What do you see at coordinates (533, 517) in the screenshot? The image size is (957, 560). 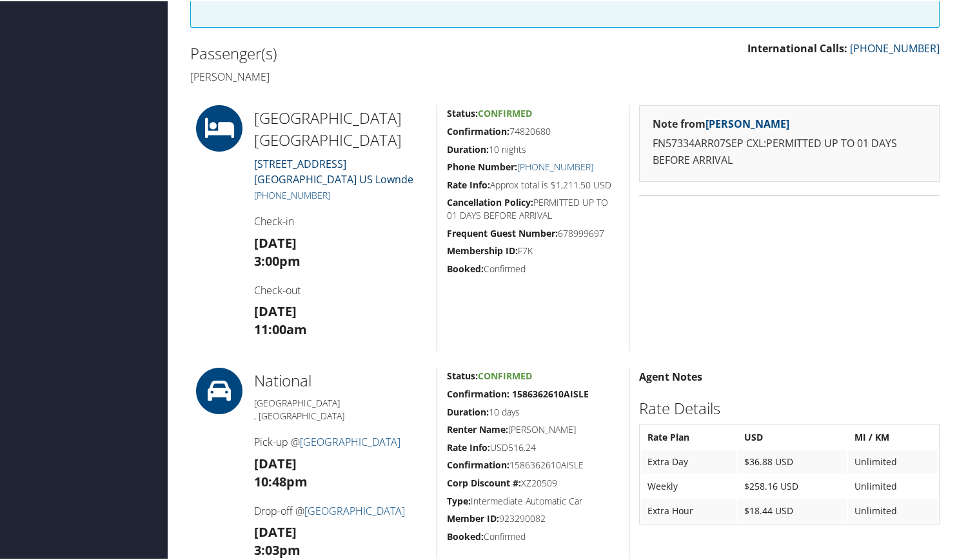 I see `h5: 923290082` at bounding box center [533, 517].